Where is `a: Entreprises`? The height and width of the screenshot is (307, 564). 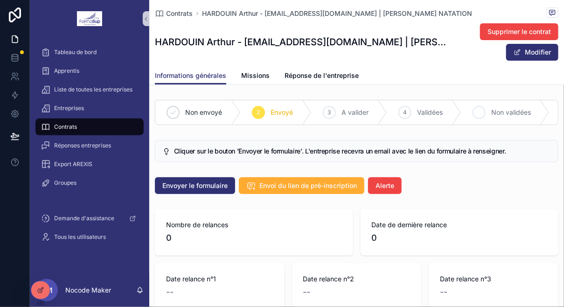 a: Entreprises is located at coordinates (90, 108).